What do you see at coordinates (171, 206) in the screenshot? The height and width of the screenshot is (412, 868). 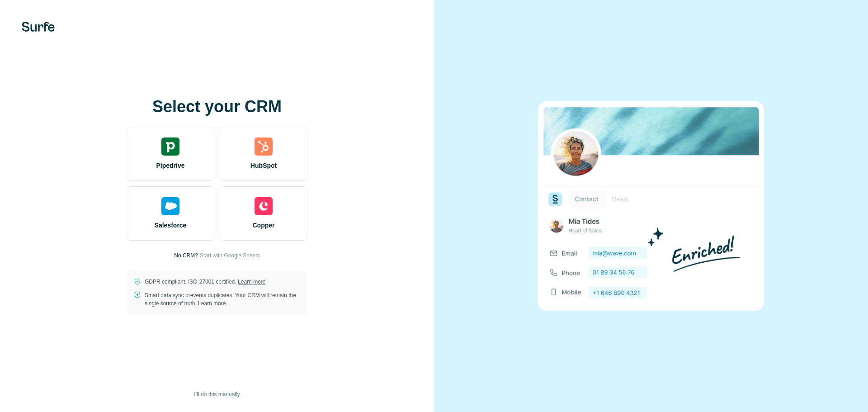 I see `img: salesforce's logo` at bounding box center [171, 206].